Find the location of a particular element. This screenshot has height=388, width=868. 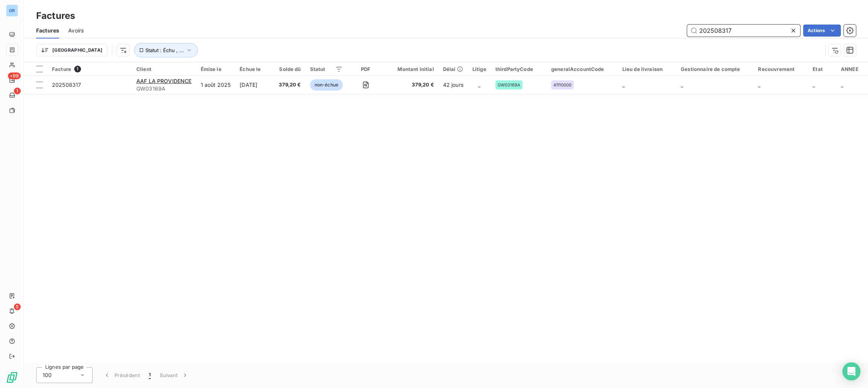

div: Émise le is located at coordinates (216, 69).